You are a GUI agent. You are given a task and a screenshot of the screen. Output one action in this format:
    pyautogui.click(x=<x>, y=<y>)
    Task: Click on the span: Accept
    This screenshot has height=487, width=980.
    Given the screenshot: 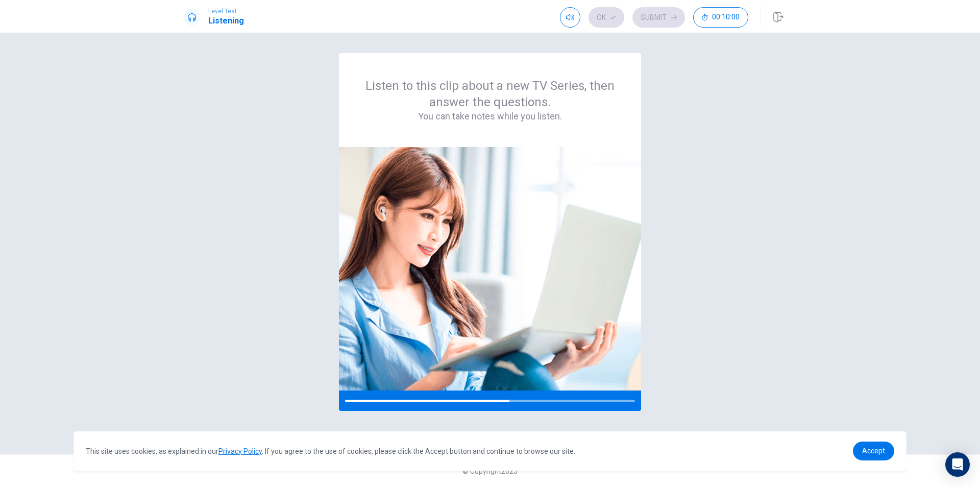 What is the action you would take?
    pyautogui.click(x=874, y=451)
    